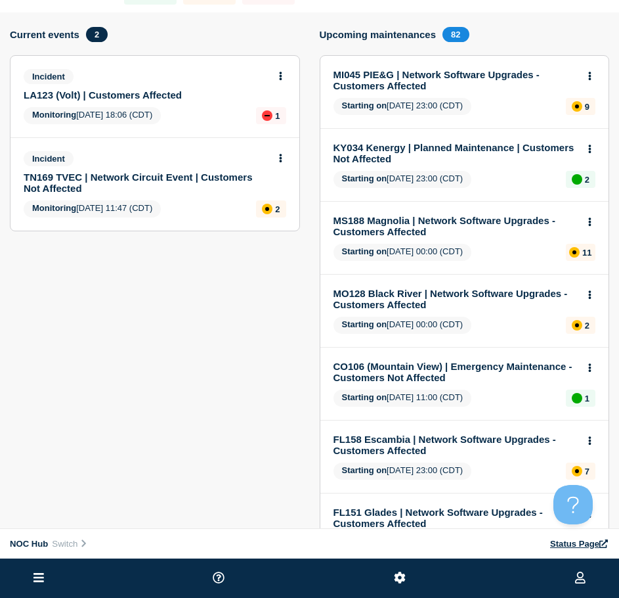  What do you see at coordinates (267, 116) in the screenshot?
I see `div: down` at bounding box center [267, 116].